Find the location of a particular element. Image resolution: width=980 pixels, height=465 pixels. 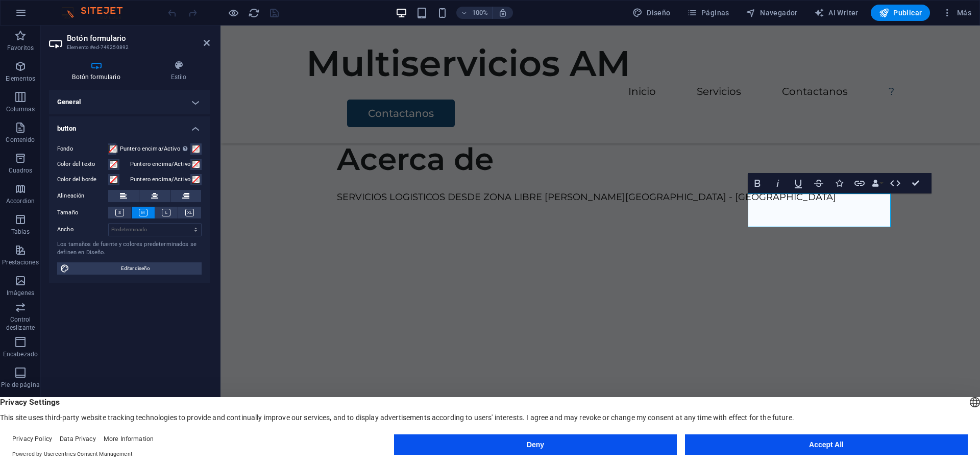

i: Volver a cargar página is located at coordinates (254, 13).